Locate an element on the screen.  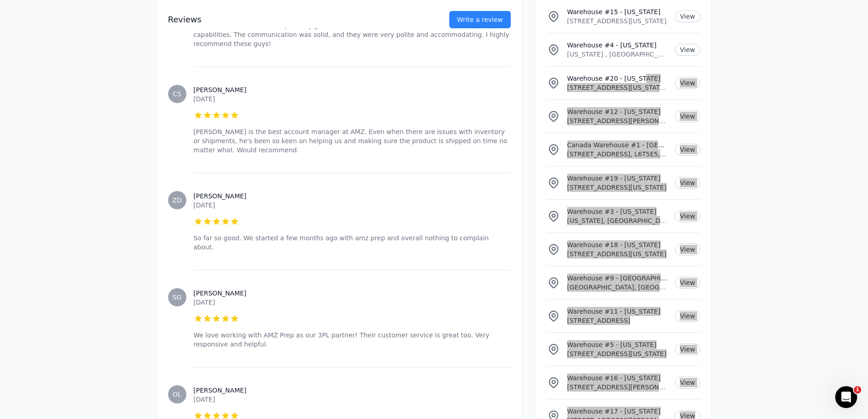
span: CS is located at coordinates (176, 94).